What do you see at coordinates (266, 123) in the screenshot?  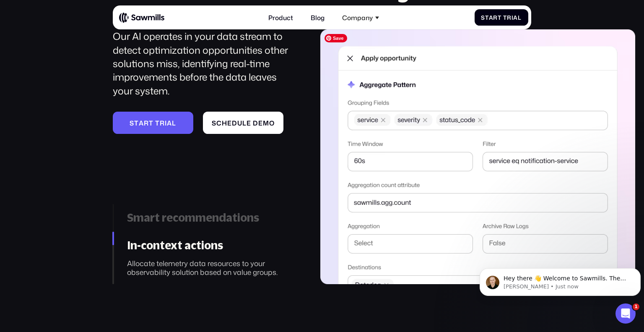 I see `span: m` at bounding box center [266, 123].